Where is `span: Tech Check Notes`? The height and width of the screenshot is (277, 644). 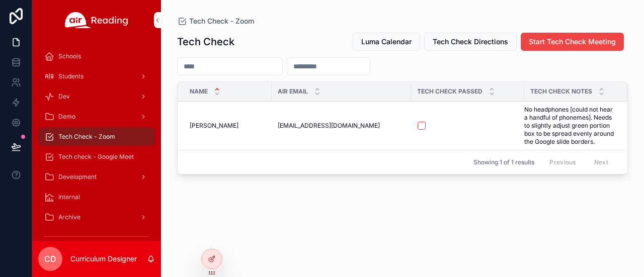
span: Tech Check Notes is located at coordinates (560, 92).